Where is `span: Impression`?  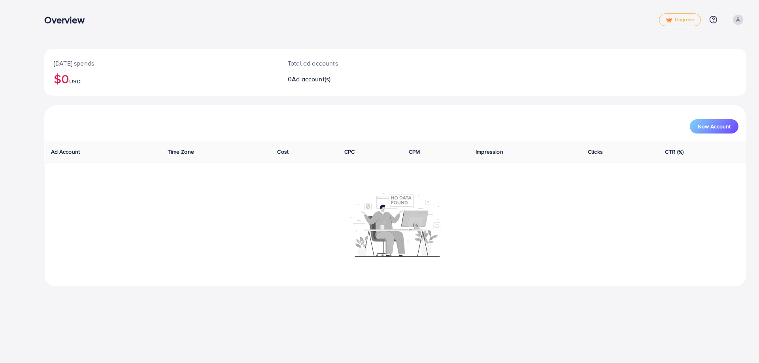
span: Impression is located at coordinates (490, 152).